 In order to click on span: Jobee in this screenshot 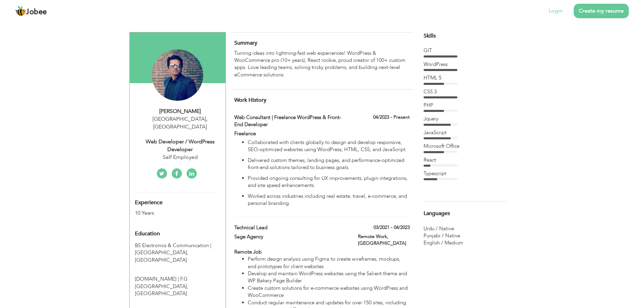, I will do `click(36, 12)`.